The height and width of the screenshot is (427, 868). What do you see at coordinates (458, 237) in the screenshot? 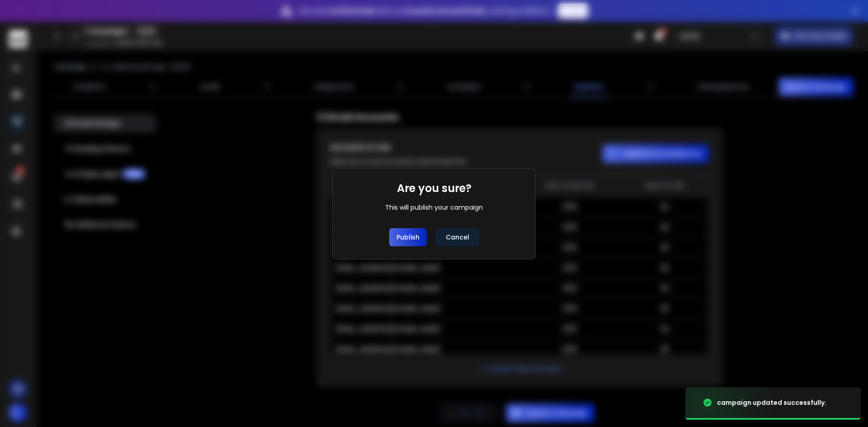
I see `button: Cancel` at bounding box center [458, 237].